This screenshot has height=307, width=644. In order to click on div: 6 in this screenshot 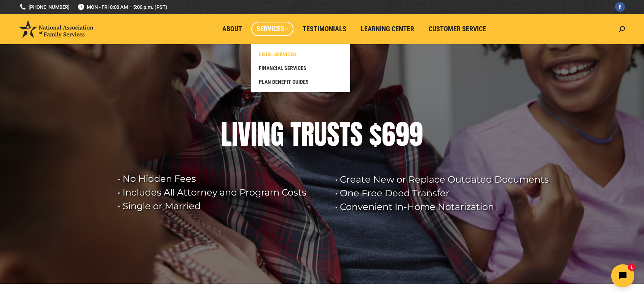, I will do `click(389, 134)`.